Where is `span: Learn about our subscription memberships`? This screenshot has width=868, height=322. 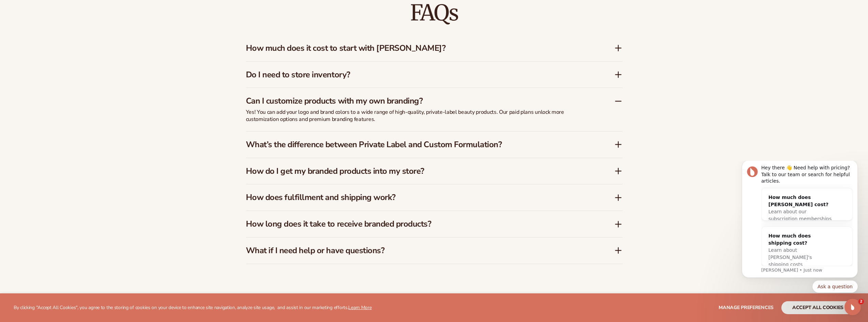 span: Learn about our subscription memberships is located at coordinates (68, 54).